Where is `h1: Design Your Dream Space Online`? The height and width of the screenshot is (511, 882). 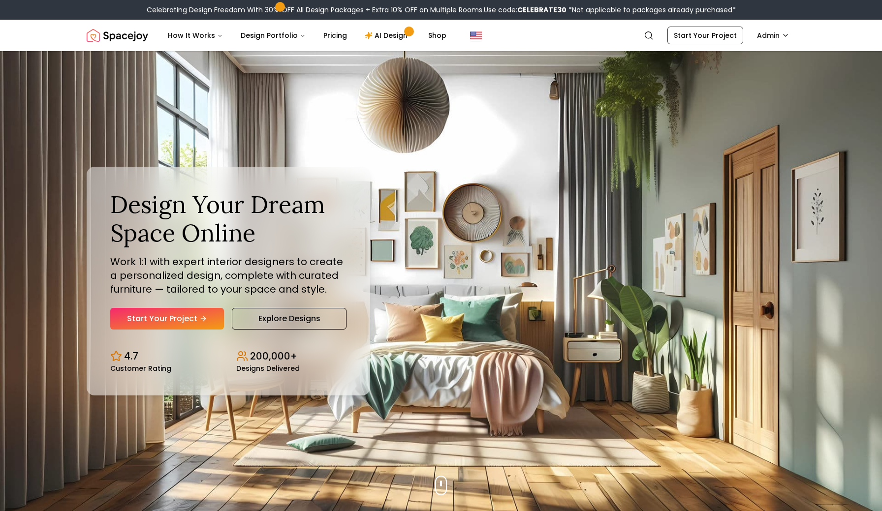 h1: Design Your Dream Space Online is located at coordinates (228, 218).